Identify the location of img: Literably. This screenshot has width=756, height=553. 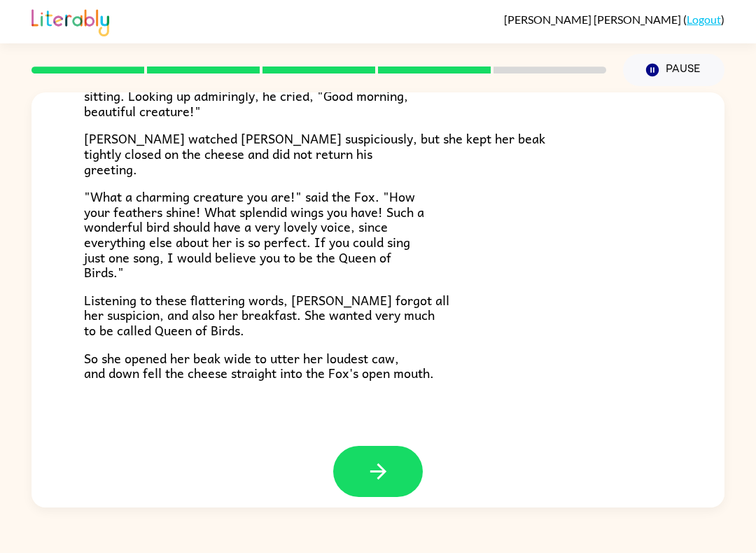
(70, 21).